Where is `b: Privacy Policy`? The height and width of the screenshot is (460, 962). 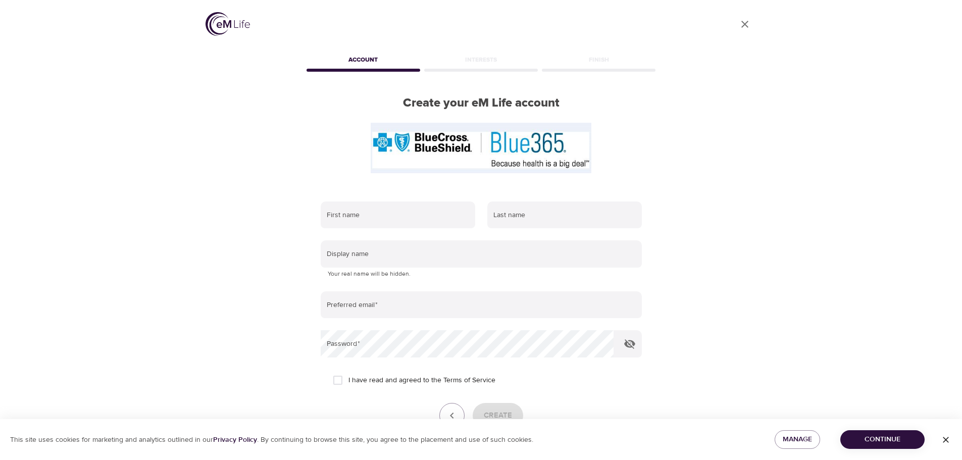 b: Privacy Policy is located at coordinates (235, 440).